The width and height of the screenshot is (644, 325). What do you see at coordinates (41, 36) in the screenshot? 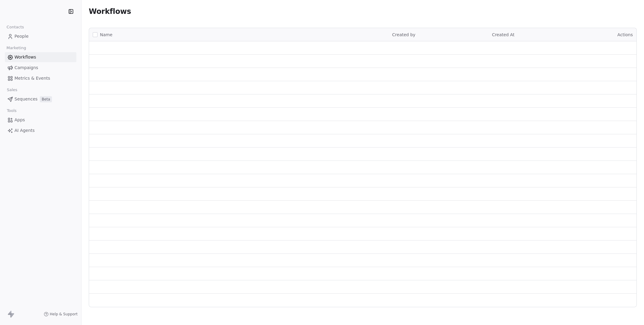
I see `a: People` at bounding box center [41, 36].